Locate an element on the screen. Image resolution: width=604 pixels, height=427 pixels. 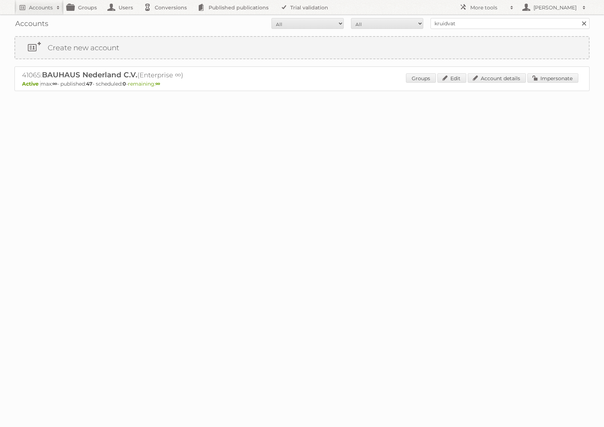
strong: 0 is located at coordinates (124, 84).